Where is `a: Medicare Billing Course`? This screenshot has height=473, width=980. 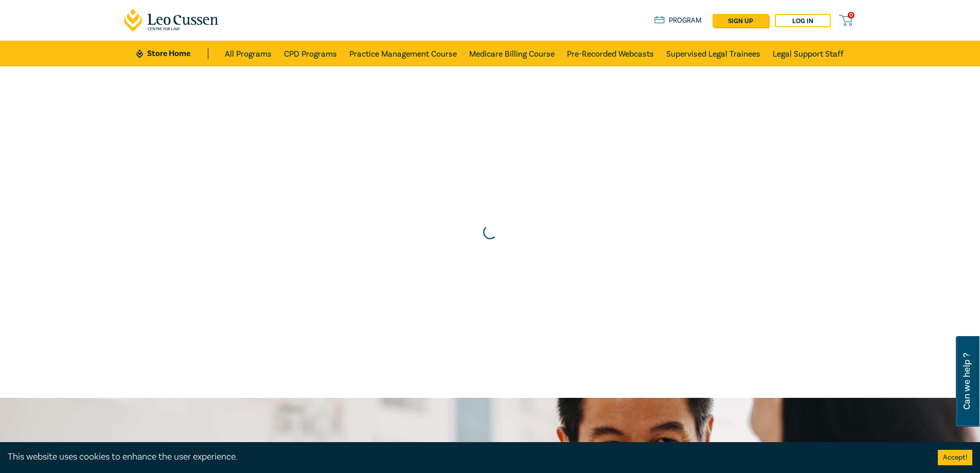
a: Medicare Billing Course is located at coordinates (512, 54).